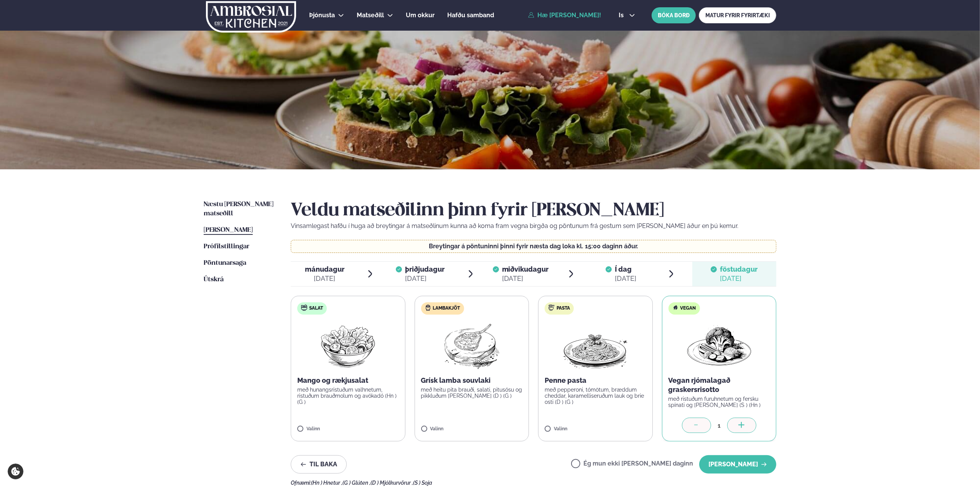 The width and height of the screenshot is (980, 487). Describe the element at coordinates (348, 396) in the screenshot. I see `p: með hunangsristuðum valhnetum, ristuðum brauðmolum og avókadó (Hn ) (G )` at that location.